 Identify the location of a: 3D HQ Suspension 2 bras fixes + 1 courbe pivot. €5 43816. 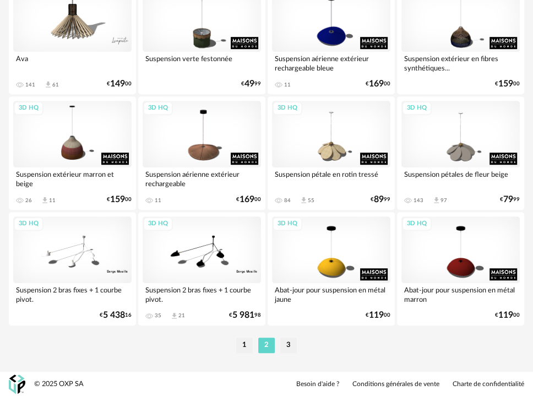
(72, 268).